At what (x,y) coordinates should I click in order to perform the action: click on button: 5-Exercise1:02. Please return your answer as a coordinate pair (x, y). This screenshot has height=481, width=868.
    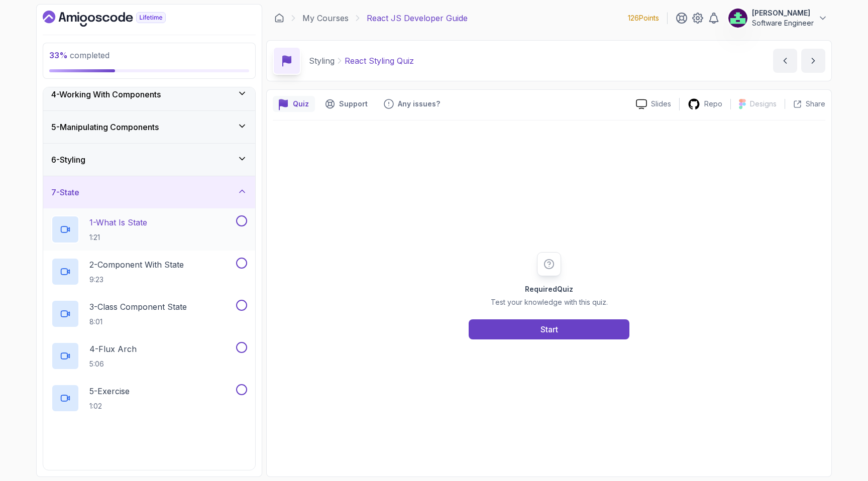
    Looking at the image, I should click on (149, 398).